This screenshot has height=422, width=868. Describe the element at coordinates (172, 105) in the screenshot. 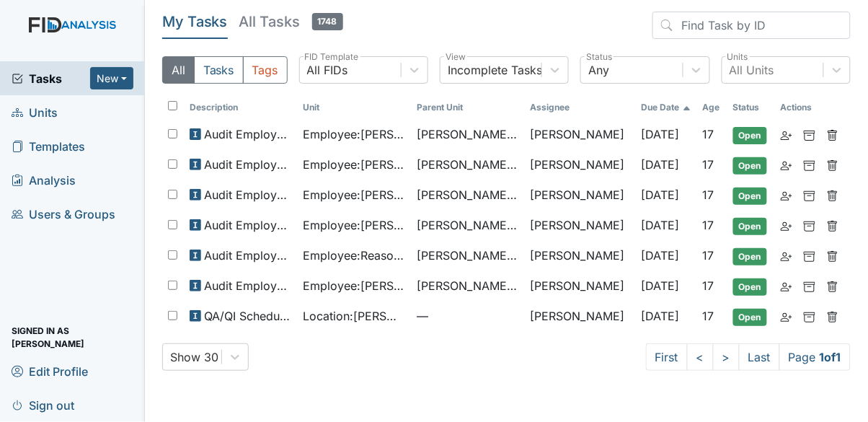

I see `input: Toggle All Rows Selected` at that location.